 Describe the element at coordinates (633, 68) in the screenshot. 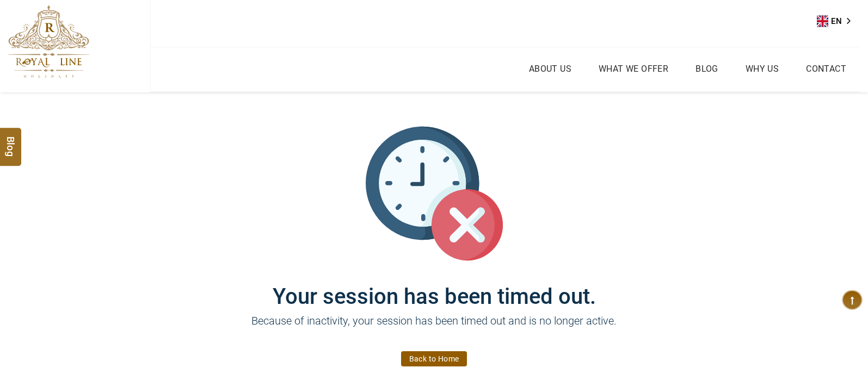

I see `a: What we Offer` at that location.